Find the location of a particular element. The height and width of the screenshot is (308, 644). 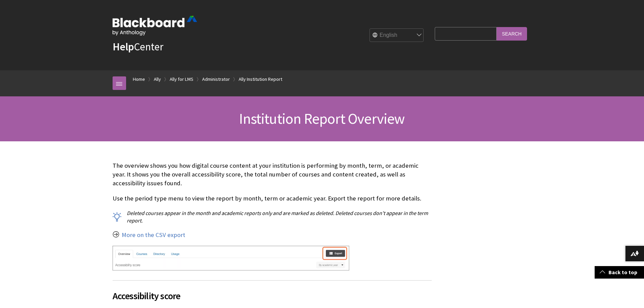

img: Blackboard by Anthology is located at coordinates (155, 26).